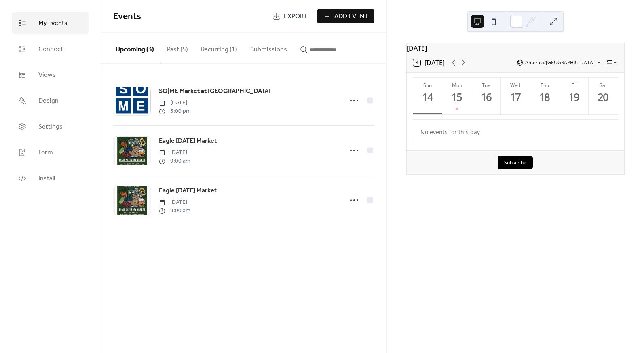 The height and width of the screenshot is (353, 644). Describe the element at coordinates (574, 97) in the screenshot. I see `div: 19` at that location.